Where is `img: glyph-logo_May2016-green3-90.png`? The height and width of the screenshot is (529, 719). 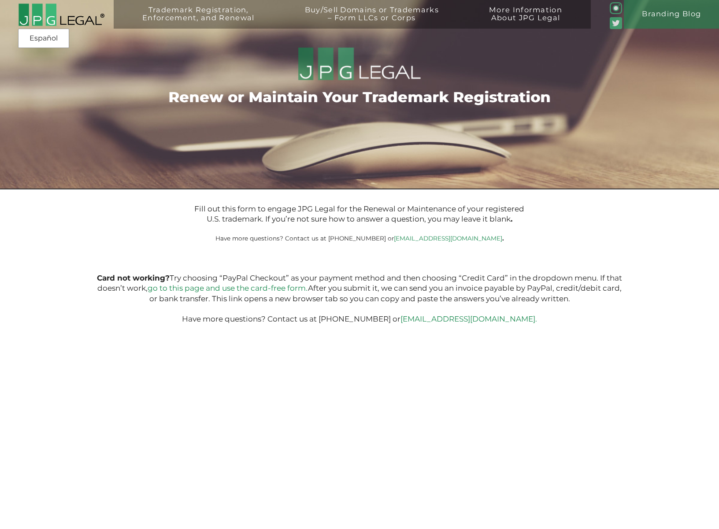 img: glyph-logo_May2016-green3-90.png is located at coordinates (615, 8).